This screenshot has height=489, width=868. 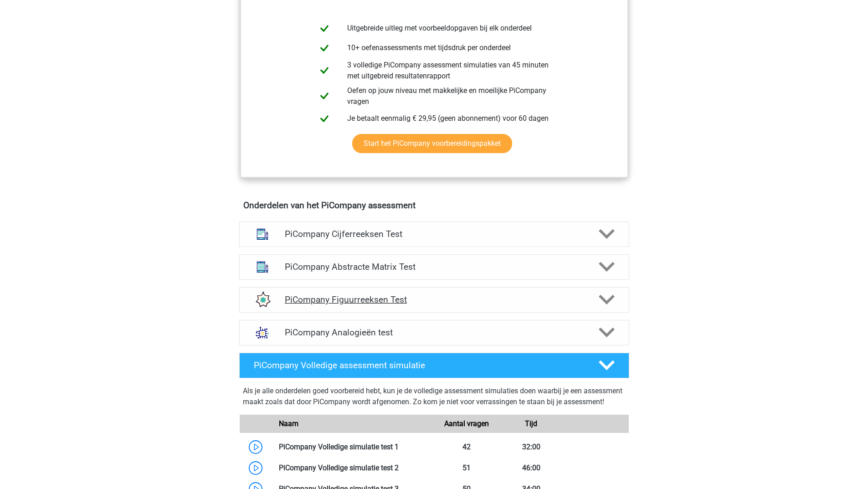 What do you see at coordinates (434, 300) in the screenshot?
I see `h4: PiCompany Figuurreeksen Test` at bounding box center [434, 300].